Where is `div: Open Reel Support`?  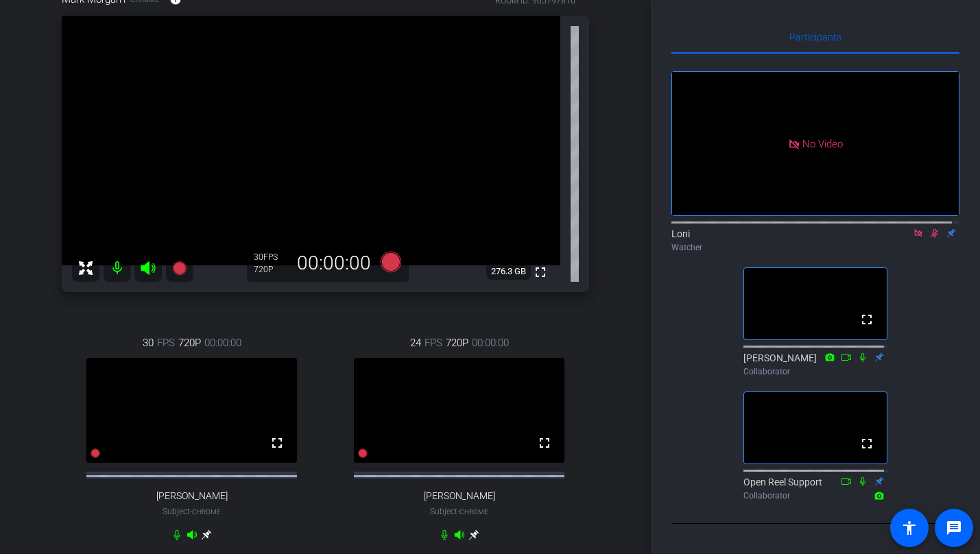
div: Open Reel Support is located at coordinates (815, 488).